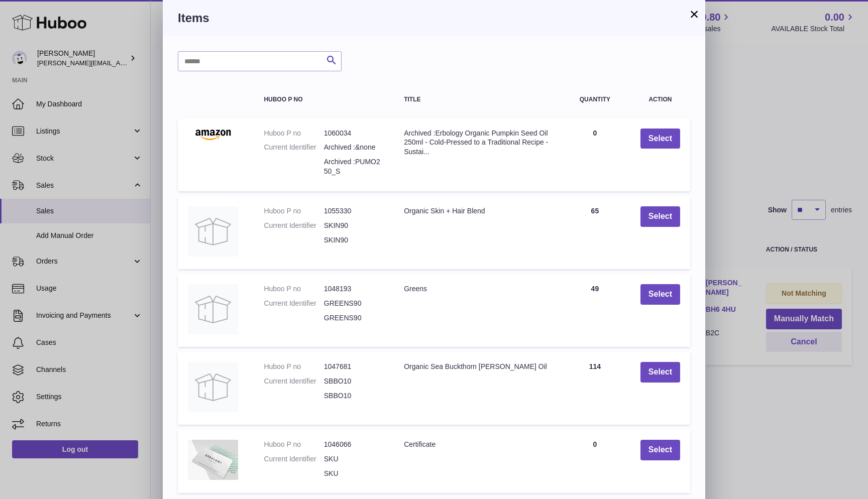  Describe the element at coordinates (213, 387) in the screenshot. I see `img: Organic Sea Buckthorn Berry Oil` at that location.